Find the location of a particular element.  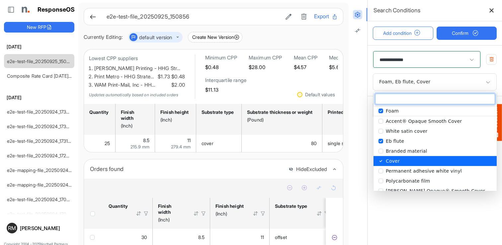

span: Accent® Opaque Smooth Cover is located at coordinates (424, 121).